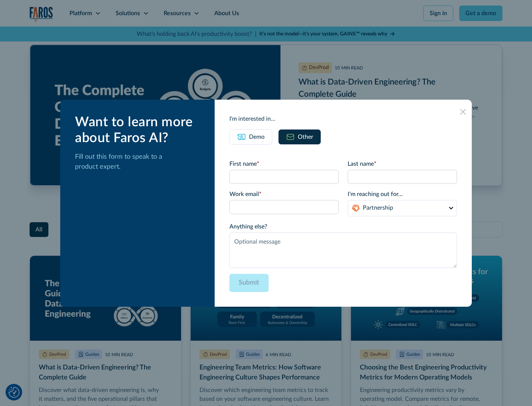 The width and height of the screenshot is (532, 406). I want to click on div: I'm interested in..., so click(343, 119).